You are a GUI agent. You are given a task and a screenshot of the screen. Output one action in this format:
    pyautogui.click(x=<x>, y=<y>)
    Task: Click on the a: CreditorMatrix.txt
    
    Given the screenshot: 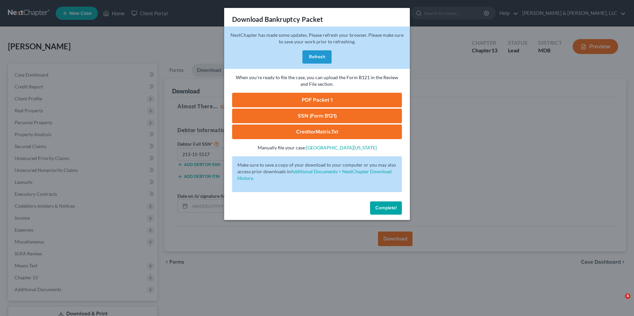 What is the action you would take?
    pyautogui.click(x=317, y=132)
    